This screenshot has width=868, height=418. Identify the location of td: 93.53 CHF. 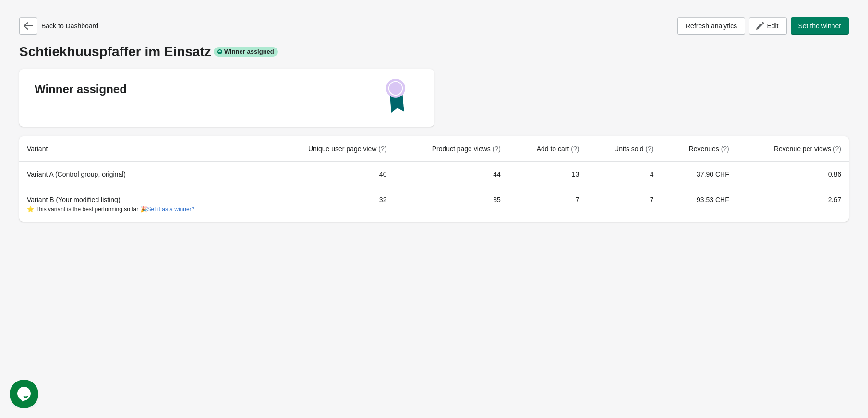
(699, 204).